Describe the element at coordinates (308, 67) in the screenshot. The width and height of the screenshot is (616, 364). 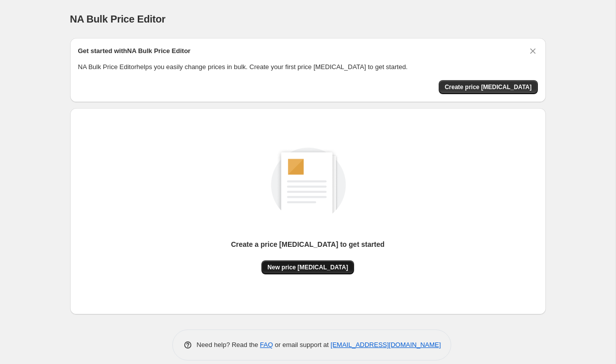
I see `p: NA Bulk Price Editor helps you easily change prices in bulk. Create your first price [MEDICAL_DAT...` at that location.